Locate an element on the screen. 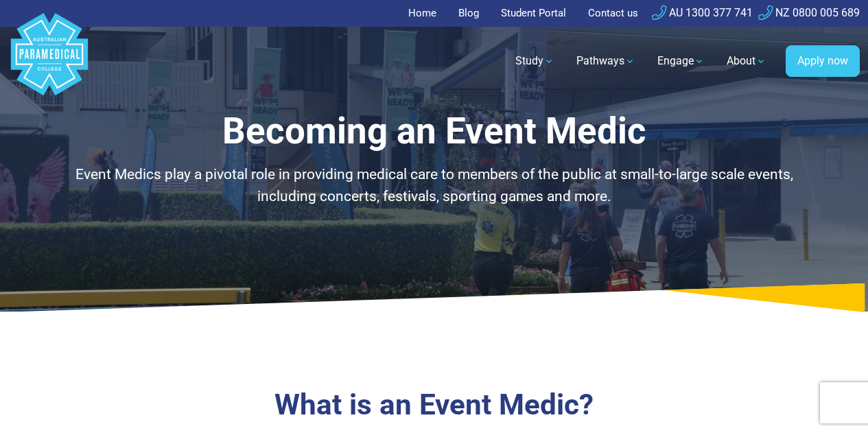 The height and width of the screenshot is (433, 868). a: AU 1300 377 741 is located at coordinates (701, 13).